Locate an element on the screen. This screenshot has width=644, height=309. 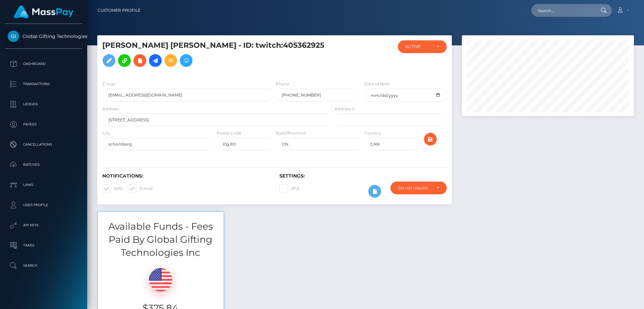
button: Do not require is located at coordinates (418, 188).